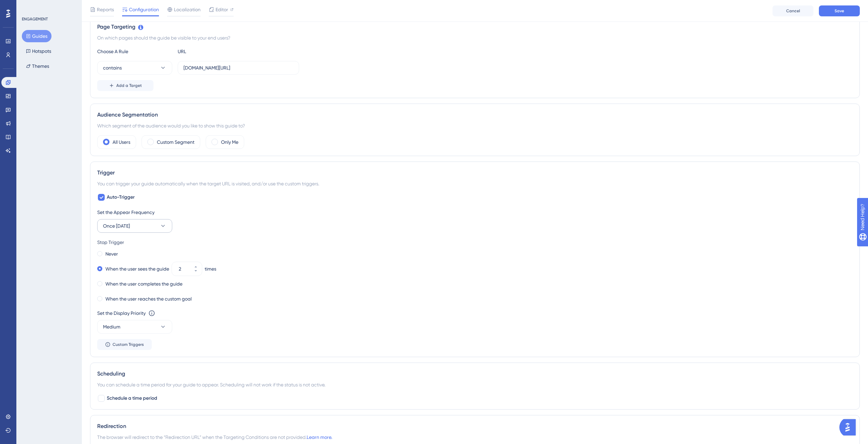  Describe the element at coordinates (144, 10) in the screenshot. I see `span: Configuration` at that location.